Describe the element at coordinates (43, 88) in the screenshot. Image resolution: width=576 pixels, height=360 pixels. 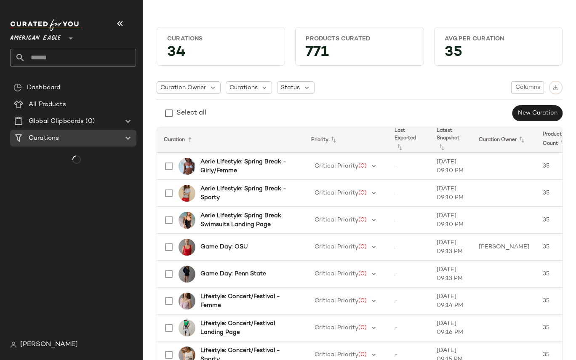
I see `span: Dashboard` at that location.